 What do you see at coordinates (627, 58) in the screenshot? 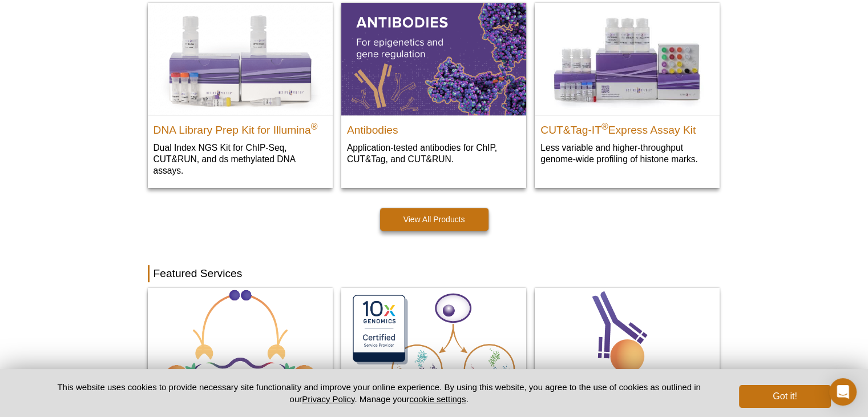
I see `img: CUT&Tag-IT® Express Assay Kit` at bounding box center [627, 58].